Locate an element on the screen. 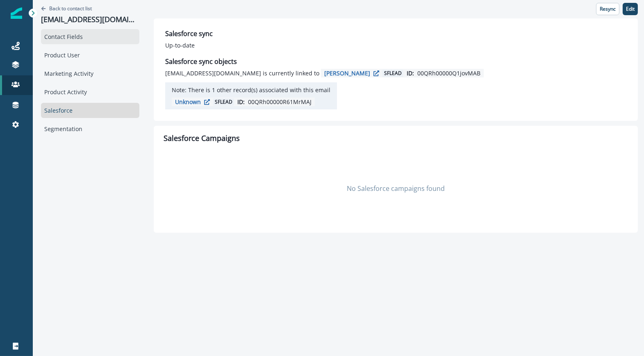 This screenshot has height=356, width=644. div: Segmentation is located at coordinates (90, 128).